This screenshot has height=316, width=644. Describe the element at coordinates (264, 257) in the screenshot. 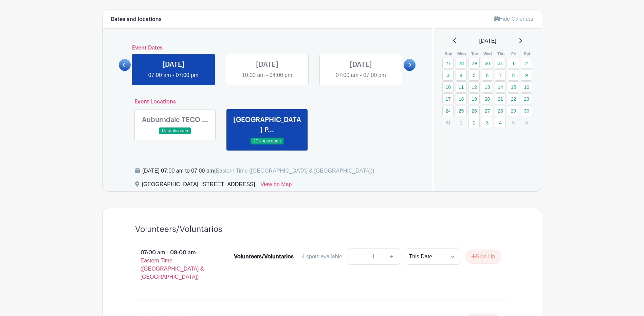

I see `div: Volunteers/Voluntarios` at that location.